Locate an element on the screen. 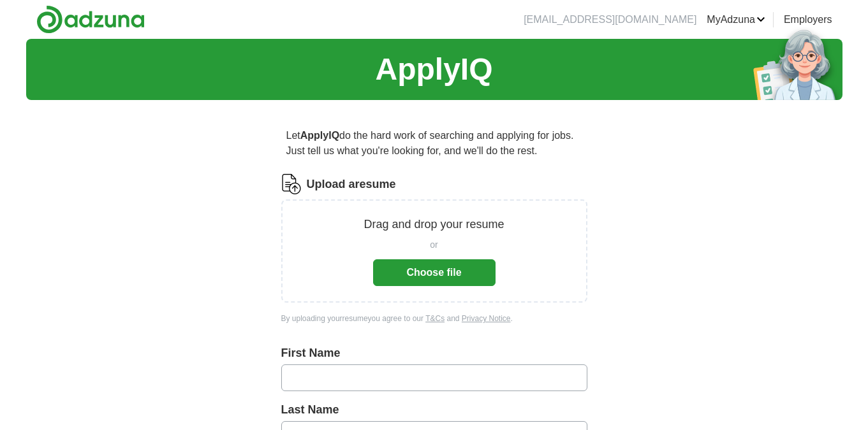 The width and height of the screenshot is (868, 430). p: Drag and drop your resume is located at coordinates (434, 224).